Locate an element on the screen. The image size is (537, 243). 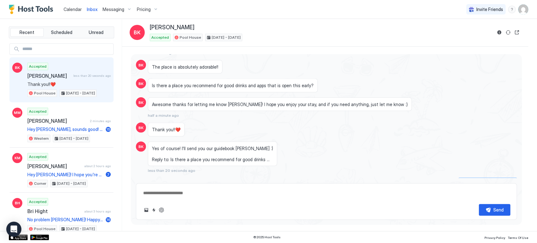
span: about 3 hours ago is located at coordinates (97, 211).